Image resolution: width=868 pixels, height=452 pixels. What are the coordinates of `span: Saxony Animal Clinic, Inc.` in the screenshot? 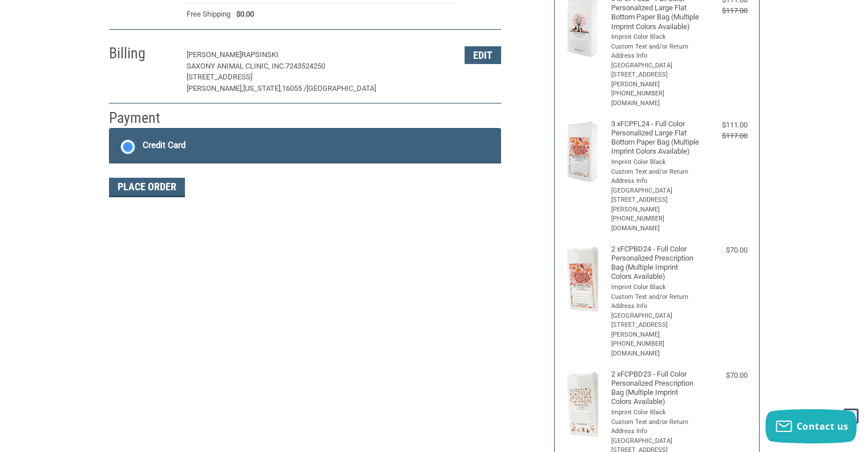 It's located at (236, 66).